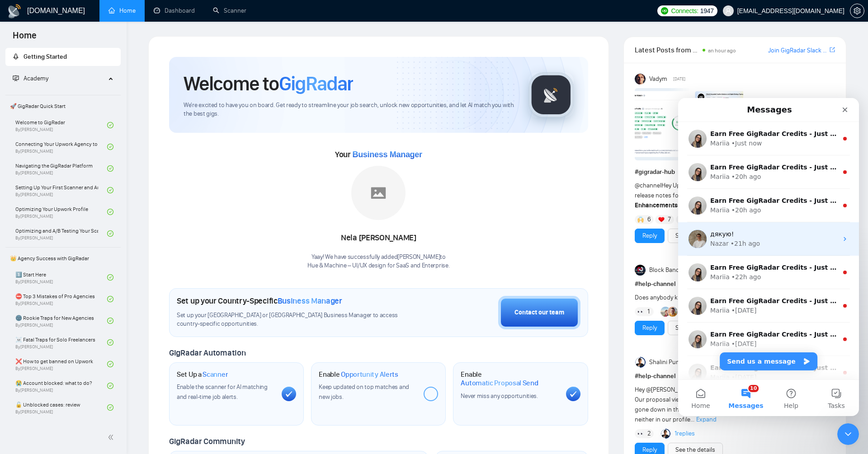  Describe the element at coordinates (648, 185) in the screenshot. I see `span: @channel` at that location.